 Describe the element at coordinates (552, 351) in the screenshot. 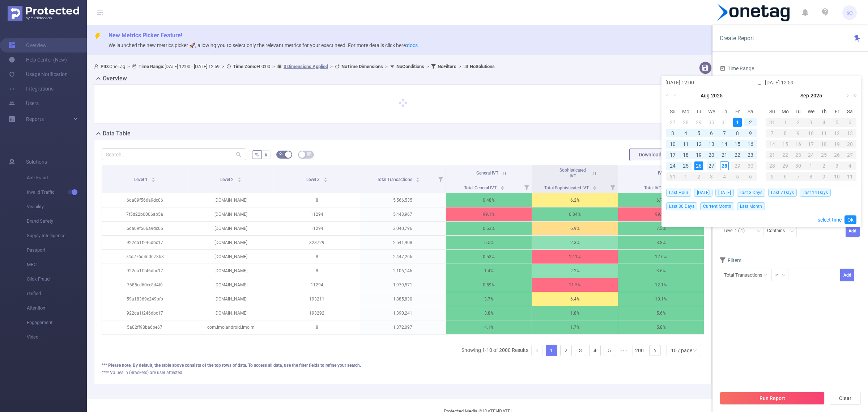

I see `li: 1` at that location.